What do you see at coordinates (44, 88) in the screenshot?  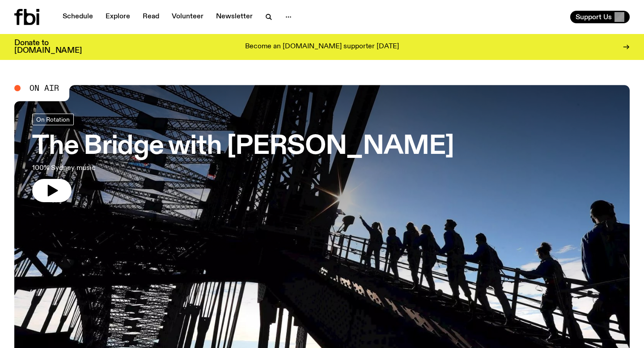 I see `span: On Air` at bounding box center [44, 88].